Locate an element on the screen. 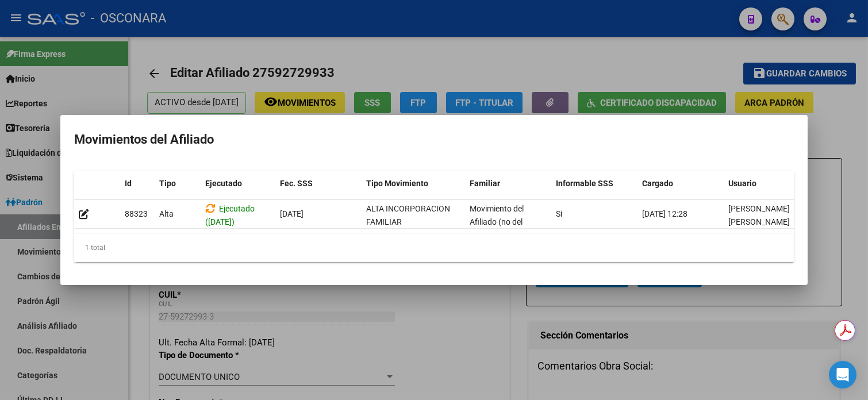 The width and height of the screenshot is (868, 400). datatable-header-cell: Informable SSS is located at coordinates (594, 184).